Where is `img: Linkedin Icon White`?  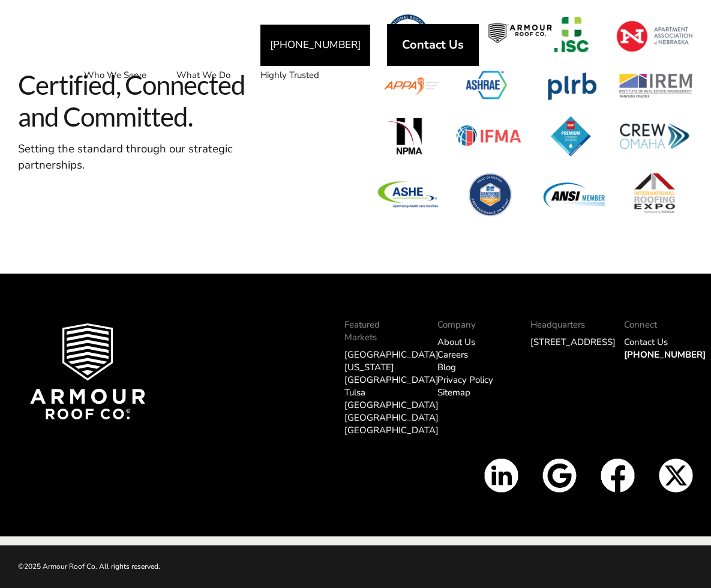 img: Linkedin Icon White is located at coordinates (501, 475).